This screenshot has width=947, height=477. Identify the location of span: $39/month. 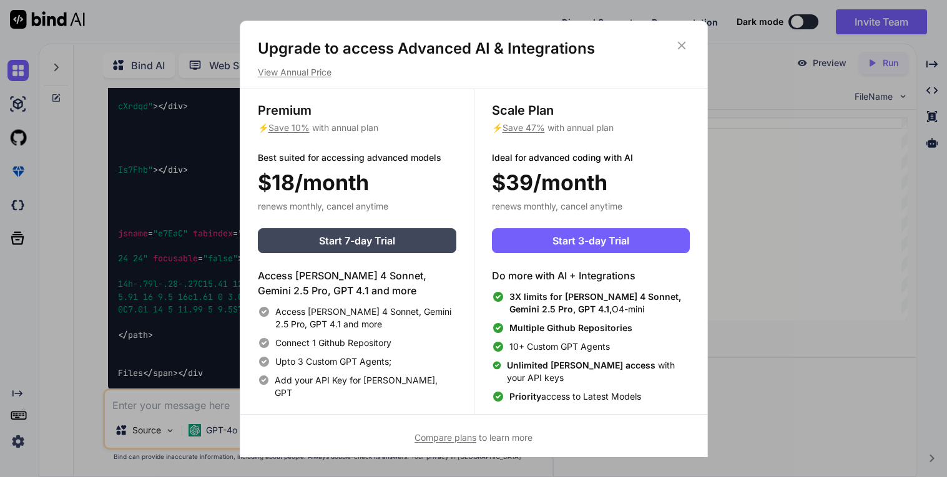
(549, 182).